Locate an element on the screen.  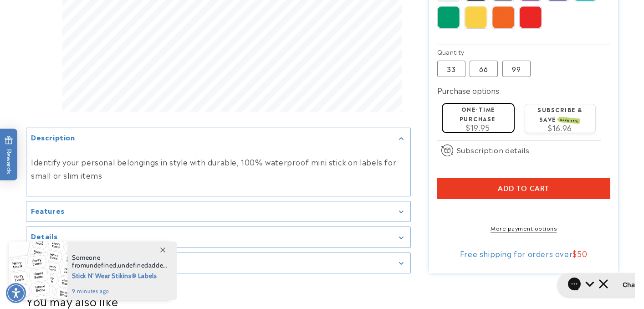
span: $19.95 is located at coordinates (478, 127).